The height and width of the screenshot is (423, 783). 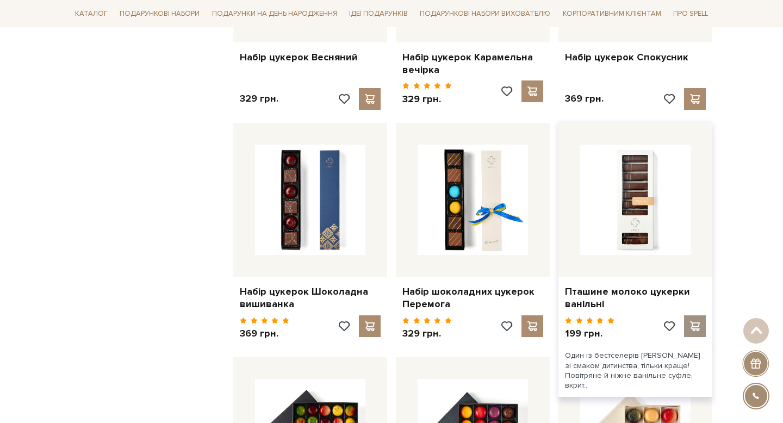 What do you see at coordinates (472, 298) in the screenshot?
I see `a: Набір шоколадних цукерок Перемога` at bounding box center [472, 298].